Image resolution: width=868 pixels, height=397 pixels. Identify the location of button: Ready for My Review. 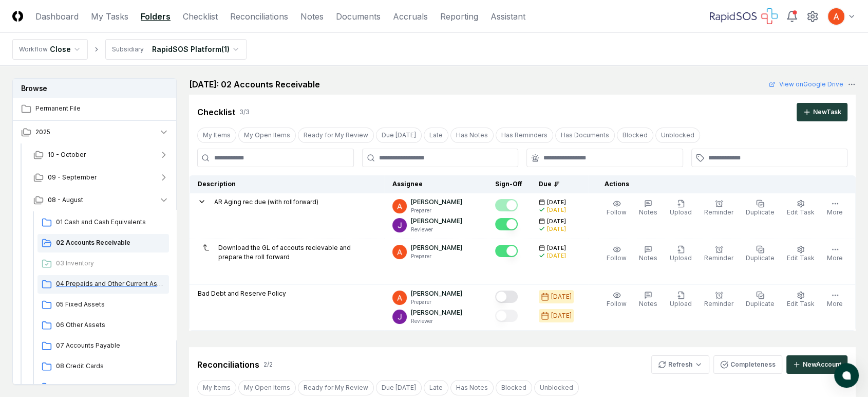
(336, 388).